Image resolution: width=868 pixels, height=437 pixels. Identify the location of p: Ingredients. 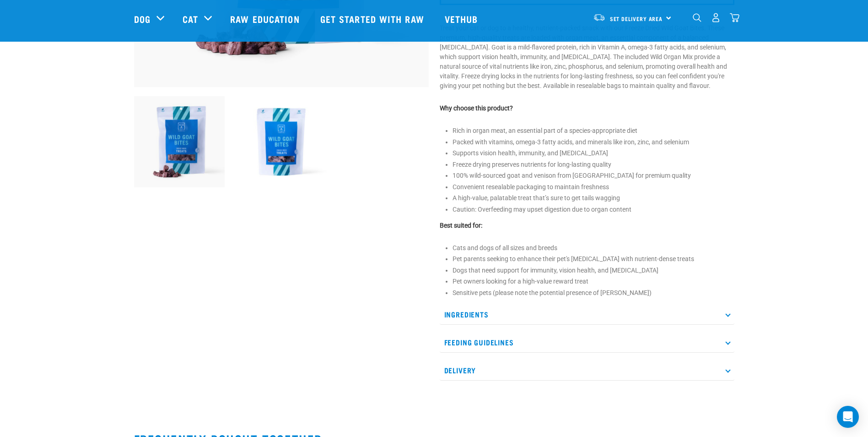
(587, 314).